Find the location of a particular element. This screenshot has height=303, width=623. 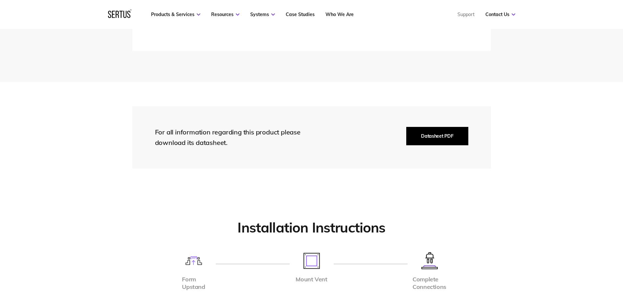

div: Complete Connections is located at coordinates (429, 283).